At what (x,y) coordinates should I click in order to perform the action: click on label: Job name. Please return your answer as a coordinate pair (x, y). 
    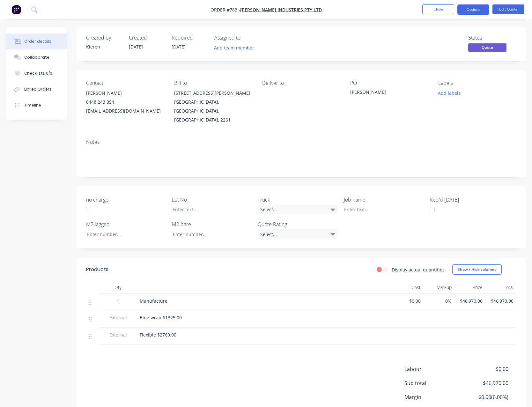
    Looking at the image, I should click on (383, 200).